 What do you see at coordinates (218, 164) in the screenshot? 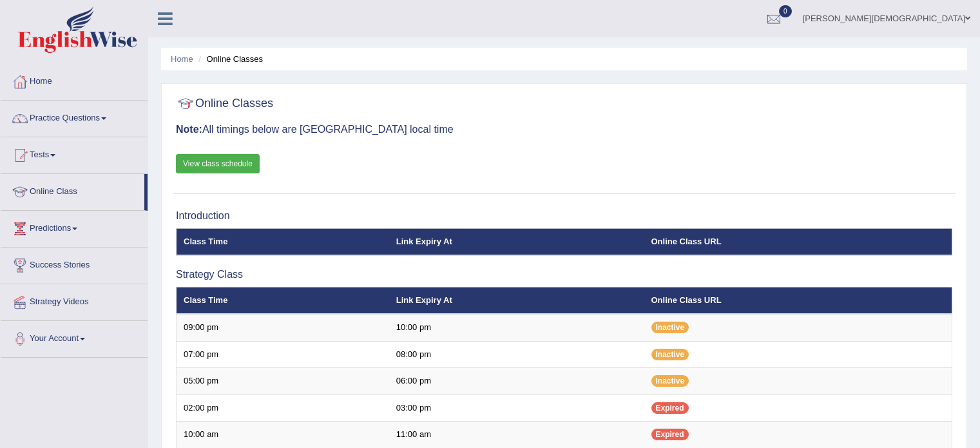
I see `a: View class schedule` at bounding box center [218, 164].